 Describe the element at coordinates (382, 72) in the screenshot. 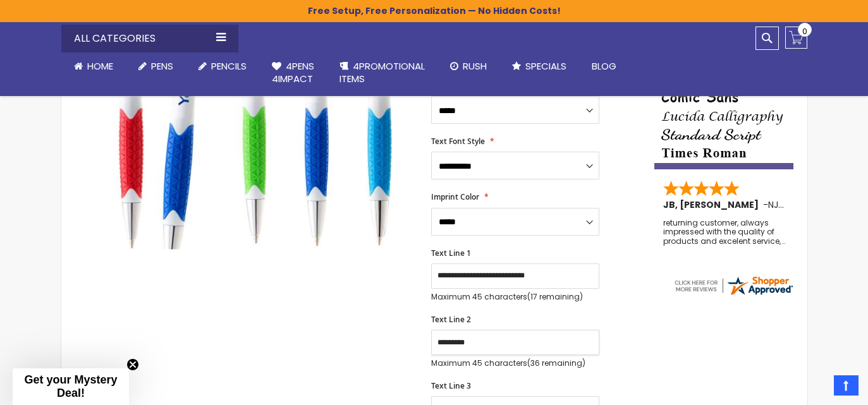

I see `a: 4PROMOTIONALITEMS` at that location.